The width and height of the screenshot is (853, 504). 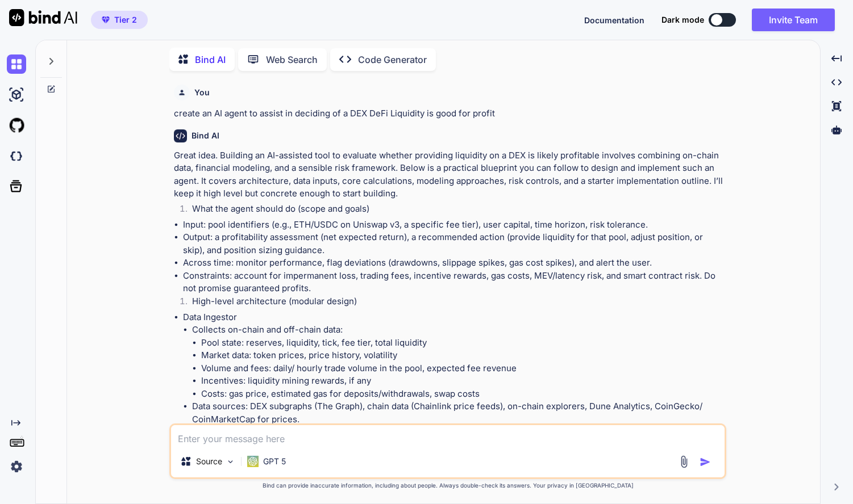 What do you see at coordinates (275, 461) in the screenshot?
I see `p: GPT 5` at bounding box center [275, 461].